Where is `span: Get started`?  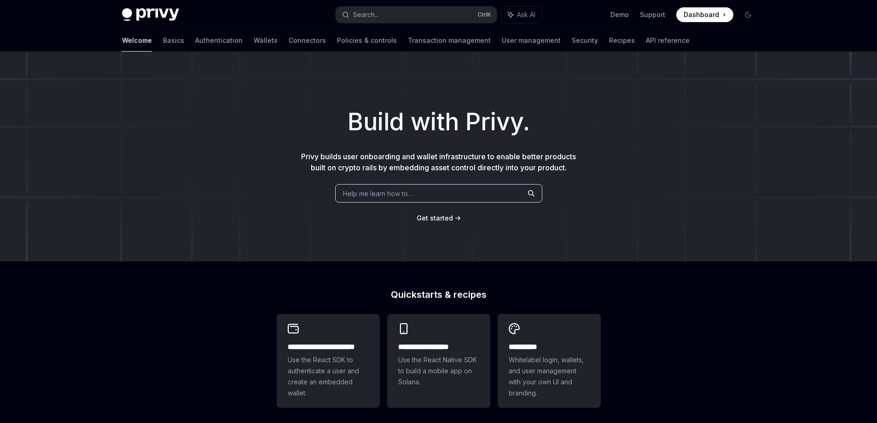
span: Get started is located at coordinates (435, 218).